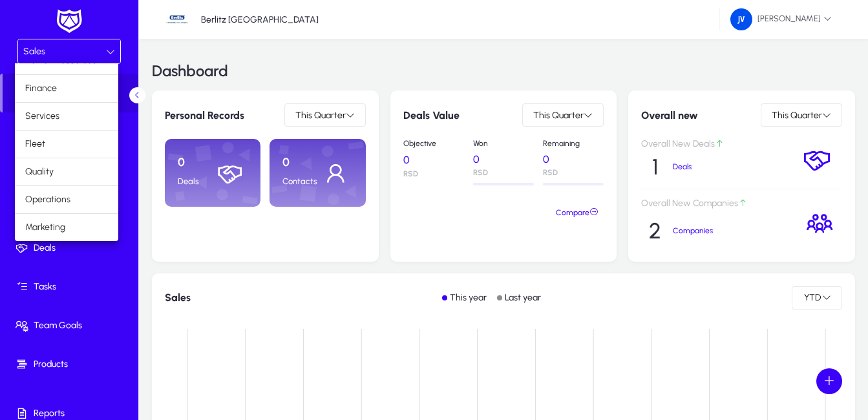 Image resolution: width=868 pixels, height=420 pixels. What do you see at coordinates (48, 200) in the screenshot?
I see `span: Operations` at bounding box center [48, 200].